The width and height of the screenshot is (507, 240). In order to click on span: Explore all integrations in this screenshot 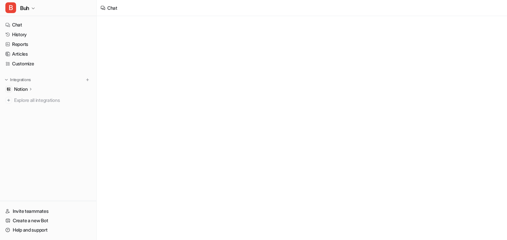, I will do `click(52, 100)`.